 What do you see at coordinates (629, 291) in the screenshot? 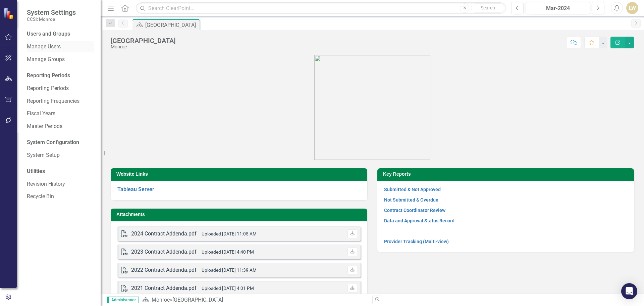
I see `div: Open Intercom Messenger` at bounding box center [629, 291].